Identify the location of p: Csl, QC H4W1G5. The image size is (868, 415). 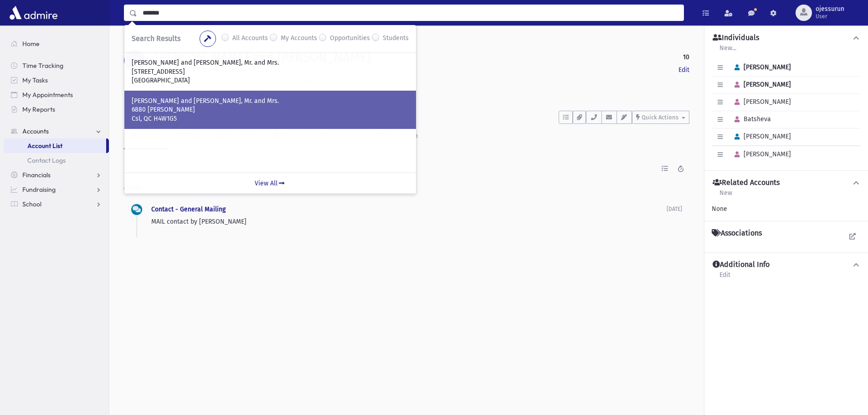
(270, 119).